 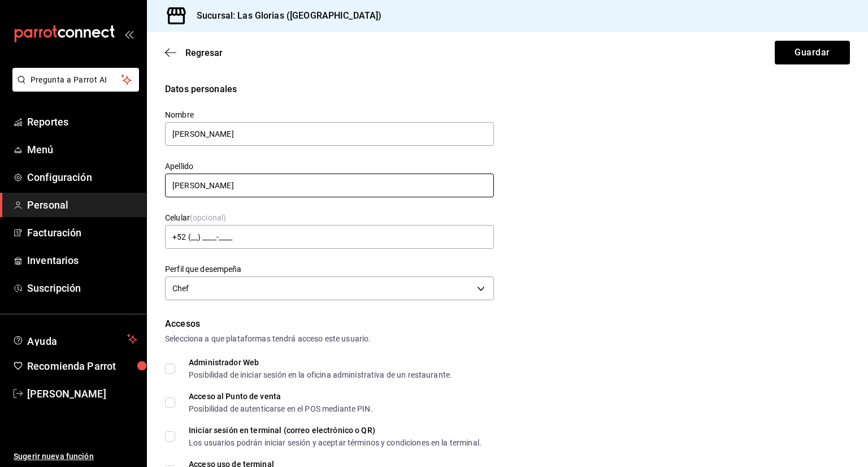 What do you see at coordinates (75, 456) in the screenshot?
I see `span: Sugerir nueva función` at bounding box center [75, 456].